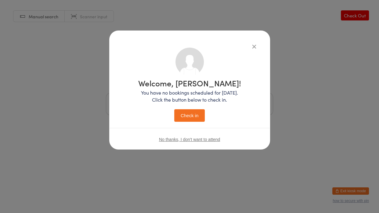 The image size is (379, 213). What do you see at coordinates (189, 115) in the screenshot?
I see `button: Check in` at bounding box center [189, 115].